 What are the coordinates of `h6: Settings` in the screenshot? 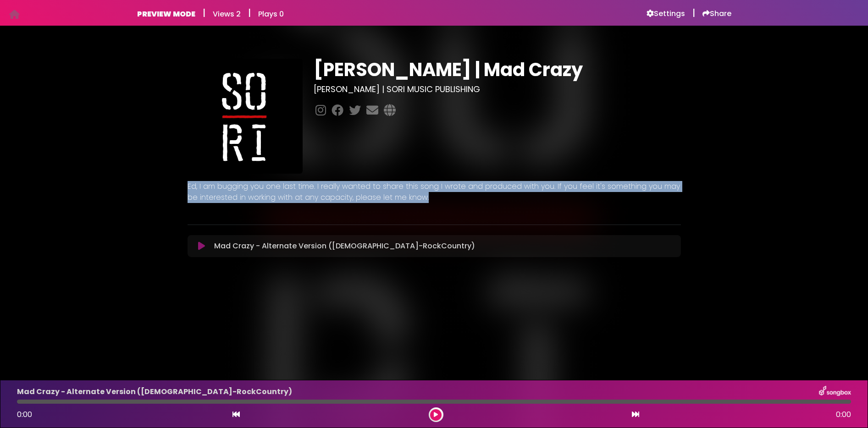 It's located at (666, 13).